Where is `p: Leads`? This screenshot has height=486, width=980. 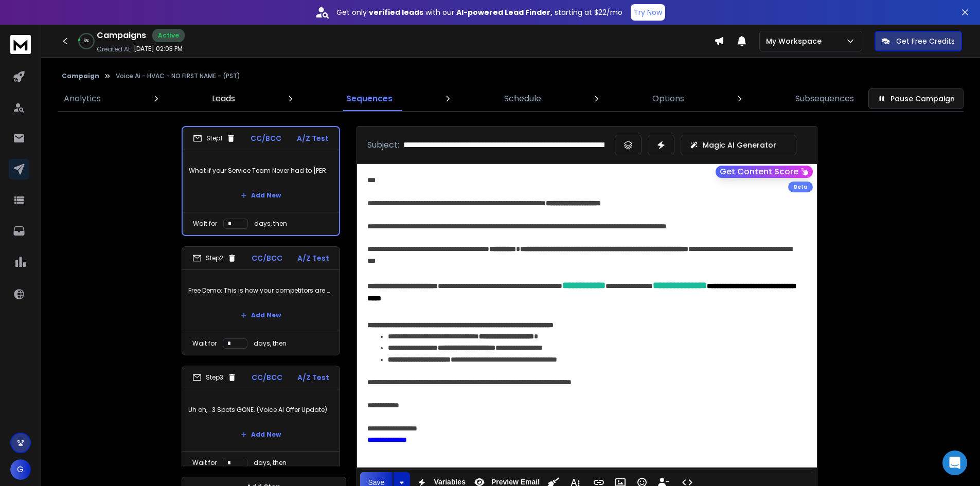
p: Leads is located at coordinates (223, 98).